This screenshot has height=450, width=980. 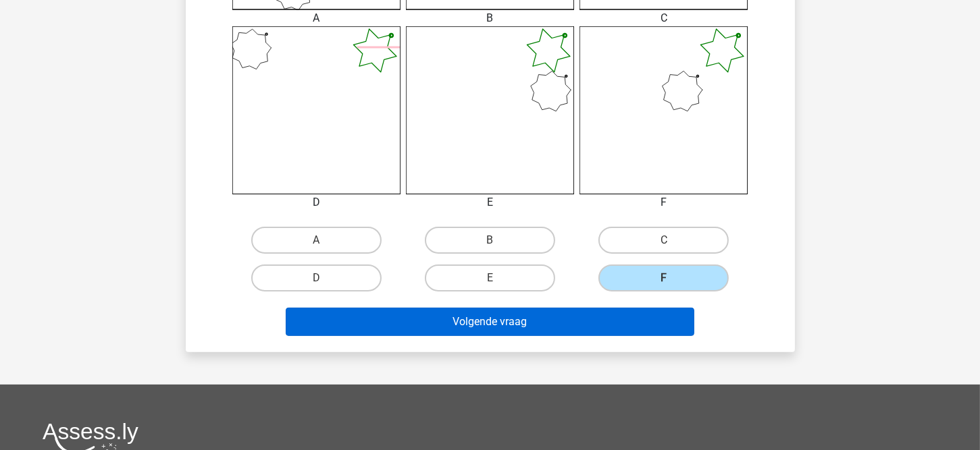 What do you see at coordinates (663, 278) in the screenshot?
I see `label: F` at bounding box center [663, 278].